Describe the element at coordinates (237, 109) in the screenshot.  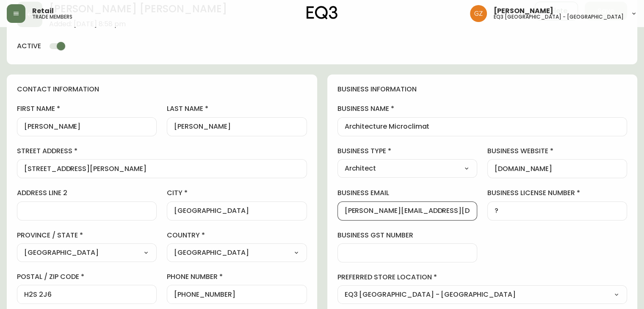
I see `label: last name` at that location.